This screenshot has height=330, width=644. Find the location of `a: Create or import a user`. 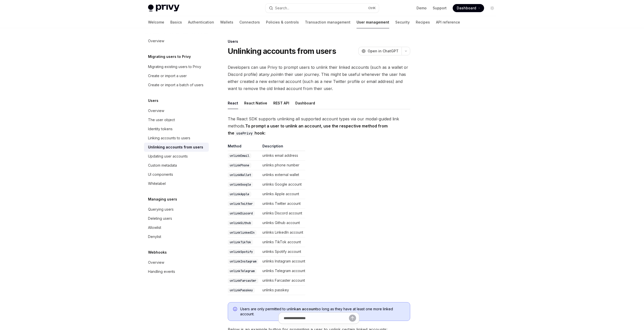

a: Create or import a user is located at coordinates (176, 76).